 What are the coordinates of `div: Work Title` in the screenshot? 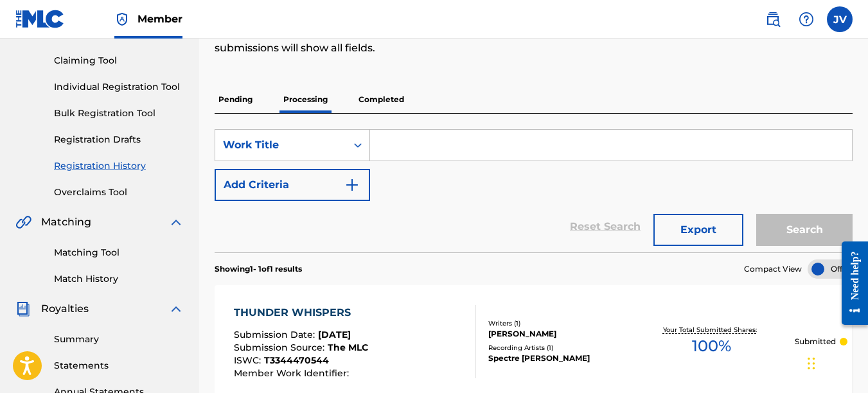 It's located at (280, 145).